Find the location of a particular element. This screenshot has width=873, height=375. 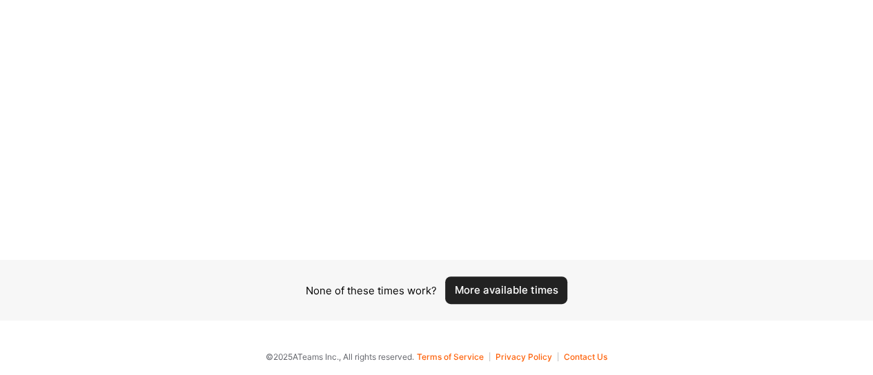

button: More available times is located at coordinates (506, 291).